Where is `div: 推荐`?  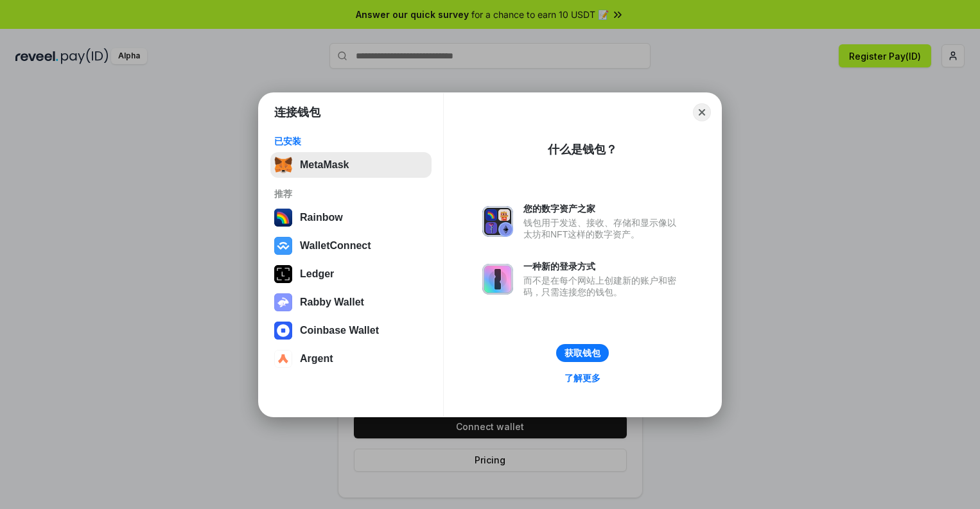 div: 推荐 is located at coordinates (351, 194).